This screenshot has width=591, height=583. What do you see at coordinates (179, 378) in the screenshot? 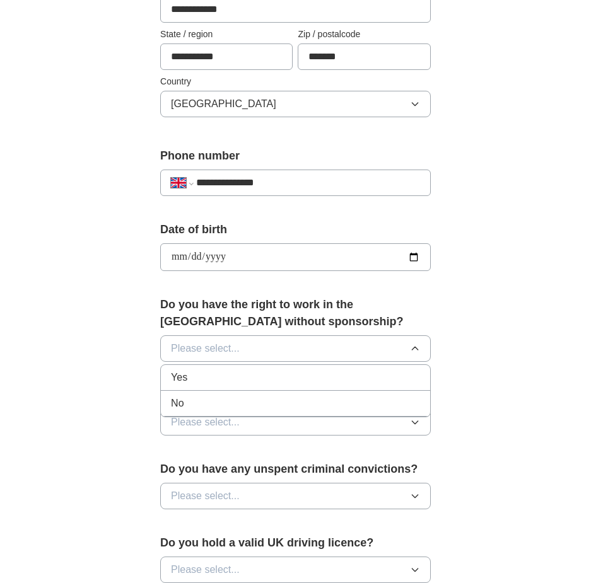
I see `span: Yes` at bounding box center [179, 378].